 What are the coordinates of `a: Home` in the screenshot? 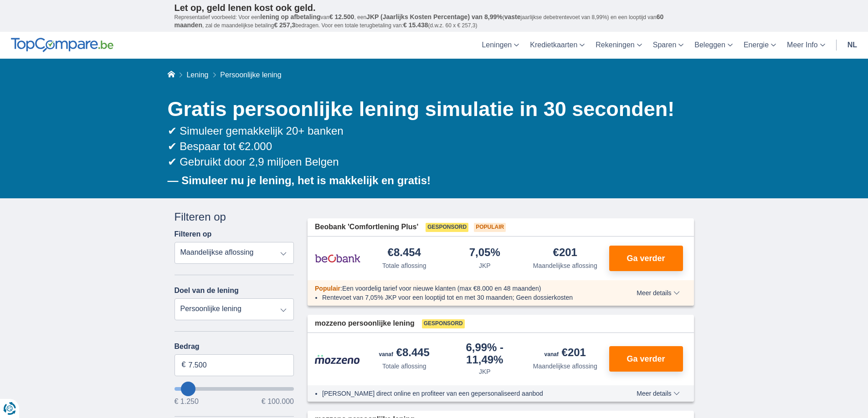 It's located at (171, 75).